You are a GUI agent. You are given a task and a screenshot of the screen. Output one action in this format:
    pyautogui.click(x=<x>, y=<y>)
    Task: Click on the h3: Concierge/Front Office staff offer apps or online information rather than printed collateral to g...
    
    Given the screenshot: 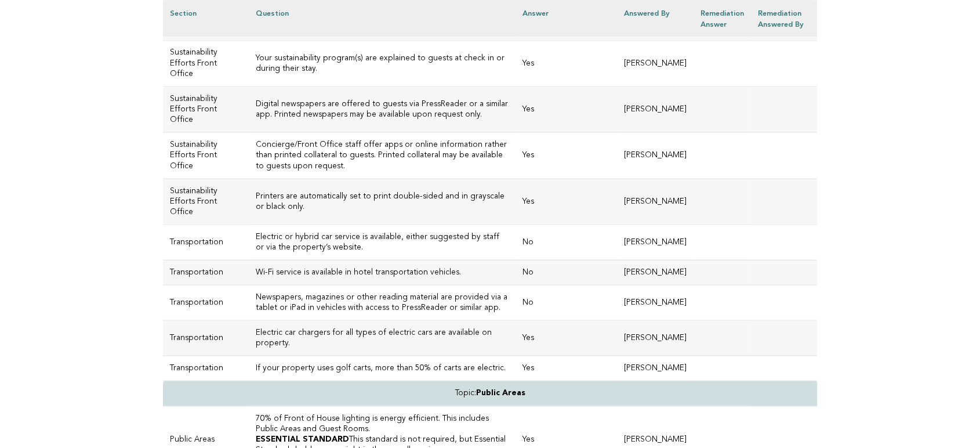 What is the action you would take?
    pyautogui.click(x=382, y=154)
    